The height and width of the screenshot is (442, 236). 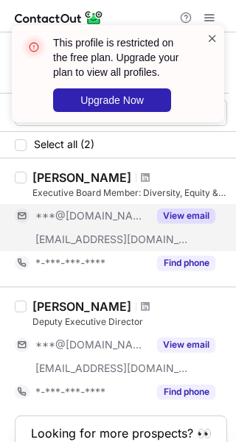 I want to click on button: Upgrade Now, so click(x=112, y=100).